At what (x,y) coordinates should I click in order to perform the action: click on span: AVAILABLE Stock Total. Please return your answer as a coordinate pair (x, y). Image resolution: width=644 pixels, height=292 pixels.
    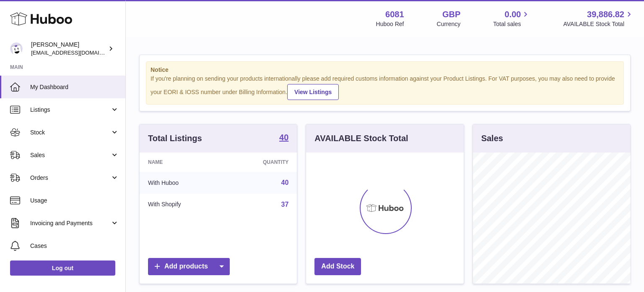
    Looking at the image, I should click on (599, 24).